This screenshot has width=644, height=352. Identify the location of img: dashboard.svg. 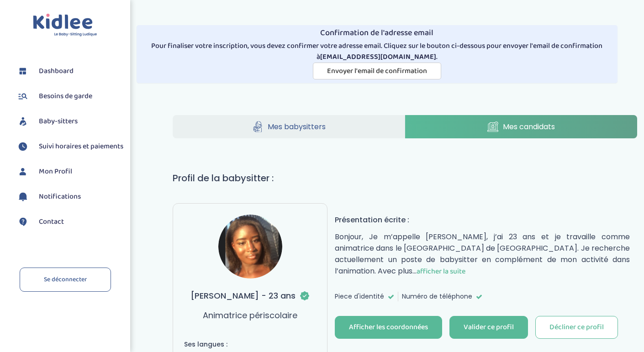
(23, 71).